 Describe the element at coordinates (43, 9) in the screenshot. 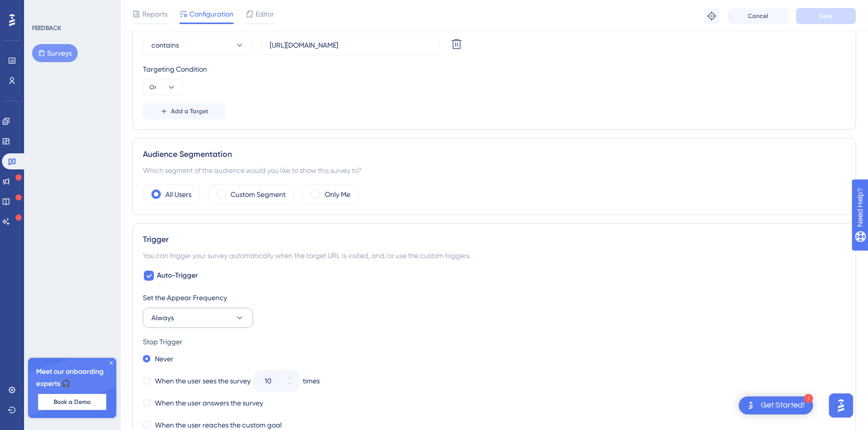

I see `span: Need Help?` at that location.